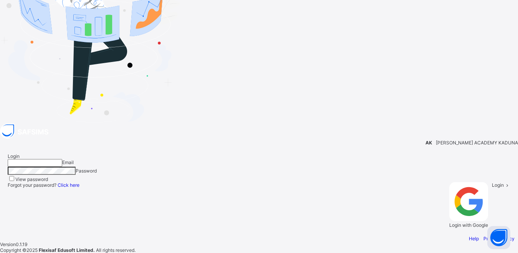 The height and width of the screenshot is (253, 518). What do you see at coordinates (68, 184) in the screenshot?
I see `span: Click here` at bounding box center [68, 184].